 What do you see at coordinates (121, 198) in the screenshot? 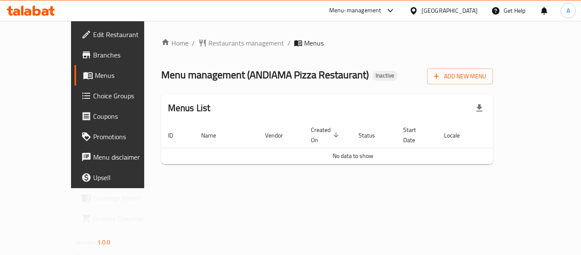
I see `a: Coverage Report` at bounding box center [121, 198].